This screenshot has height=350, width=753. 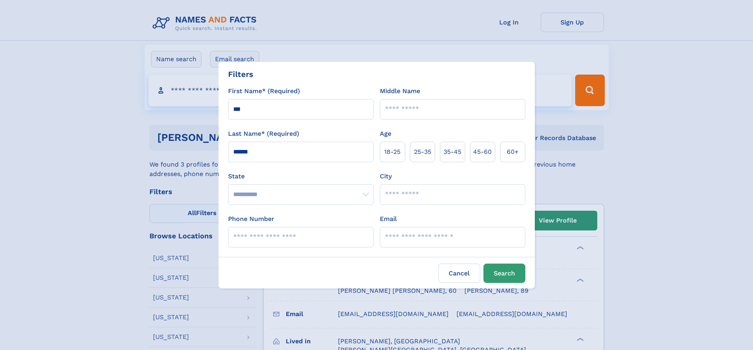 I want to click on span: 35‑45, so click(x=452, y=152).